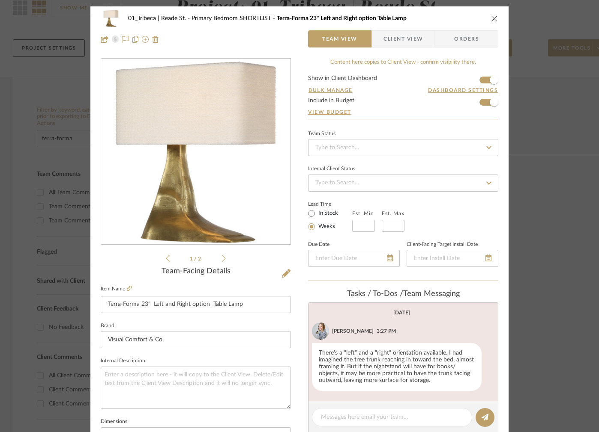 This screenshot has height=432, width=599. I want to click on input: Enter Item Name, so click(196, 305).